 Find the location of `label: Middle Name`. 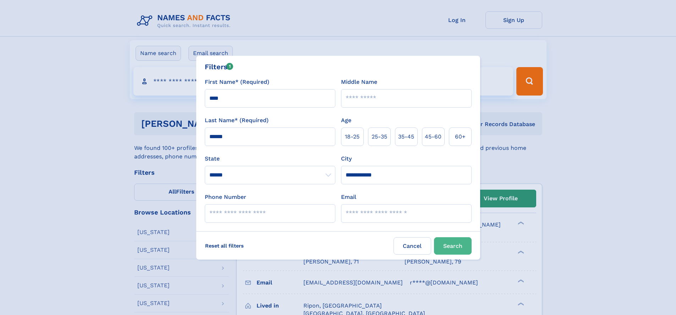

label: Middle Name is located at coordinates (359, 82).